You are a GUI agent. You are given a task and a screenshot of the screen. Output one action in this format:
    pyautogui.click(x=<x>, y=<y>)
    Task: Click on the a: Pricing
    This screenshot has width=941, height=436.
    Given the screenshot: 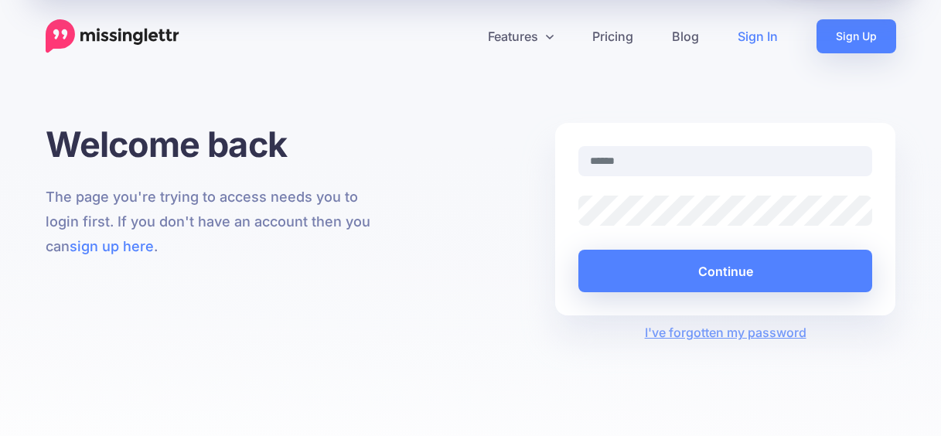 What is the action you would take?
    pyautogui.click(x=612, y=36)
    